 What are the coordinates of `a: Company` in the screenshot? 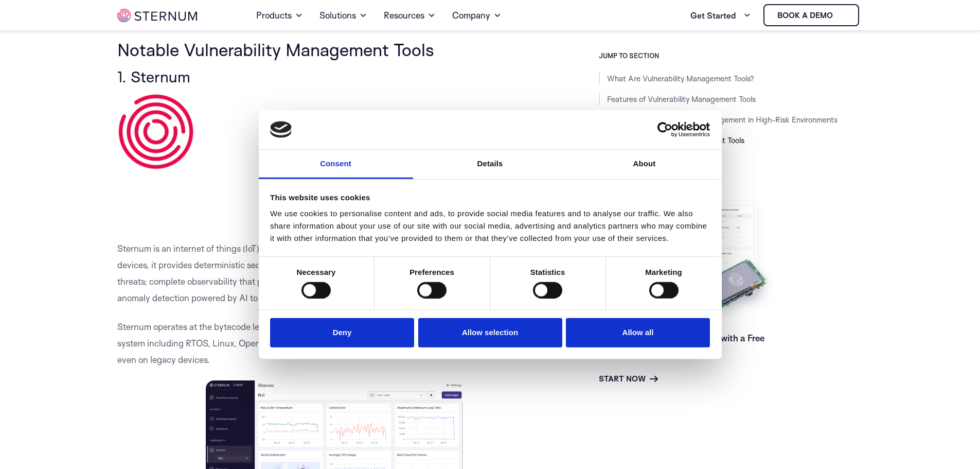 It's located at (477, 16).